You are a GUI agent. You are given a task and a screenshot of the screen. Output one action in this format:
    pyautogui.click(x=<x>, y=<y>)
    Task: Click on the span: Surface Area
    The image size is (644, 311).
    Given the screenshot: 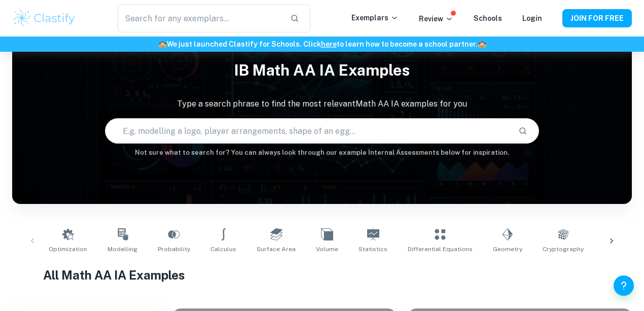 What is the action you would take?
    pyautogui.click(x=276, y=249)
    